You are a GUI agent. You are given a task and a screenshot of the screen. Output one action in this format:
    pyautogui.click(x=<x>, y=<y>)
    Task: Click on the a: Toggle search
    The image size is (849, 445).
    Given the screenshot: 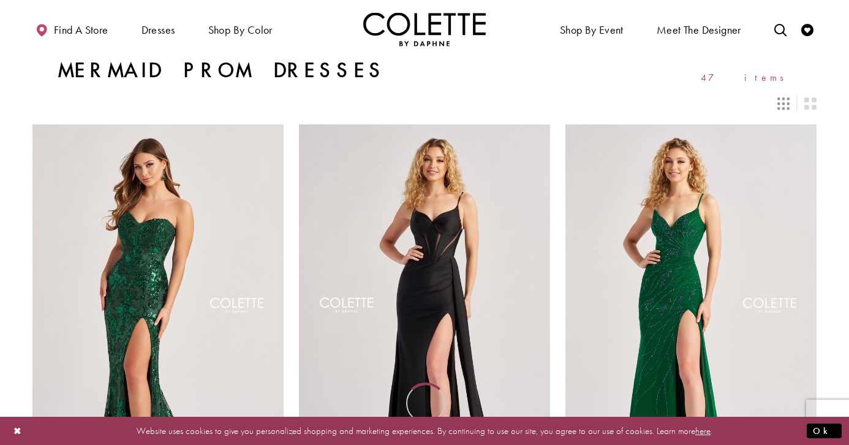 What is the action you would take?
    pyautogui.click(x=781, y=29)
    